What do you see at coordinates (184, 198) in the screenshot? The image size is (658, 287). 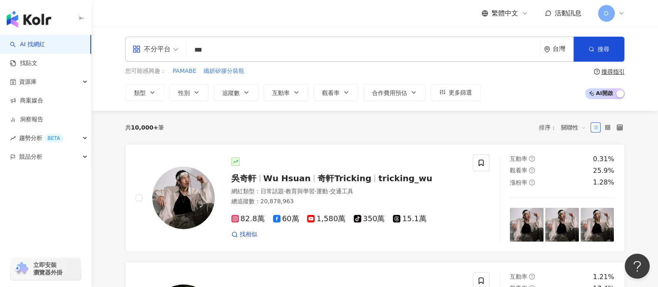 I see `img: KOL Avatar` at bounding box center [184, 198].